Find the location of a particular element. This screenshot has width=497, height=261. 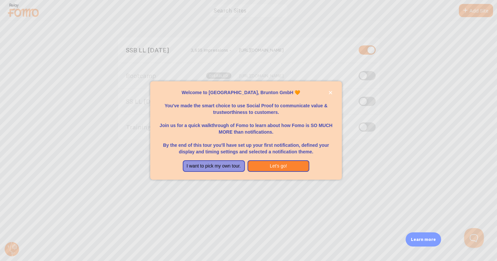

p: Join us for a quick walkthrough of Fomo to learn about how Fomo is SO MUCH MORE than notifications. is located at coordinates (246, 125).